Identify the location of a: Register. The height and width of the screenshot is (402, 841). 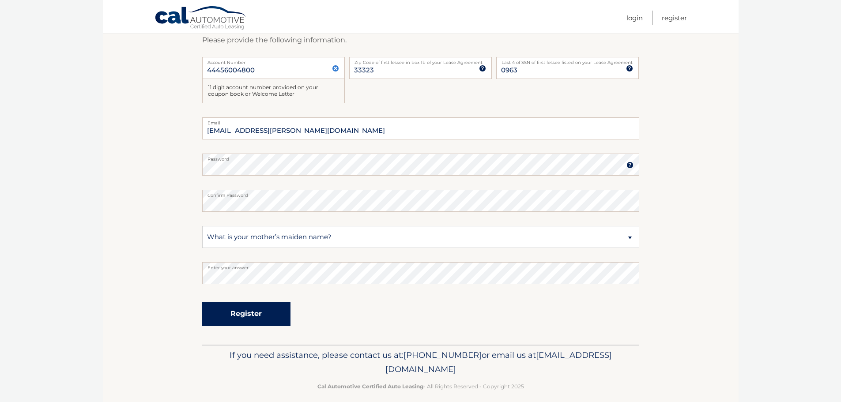
(674, 18).